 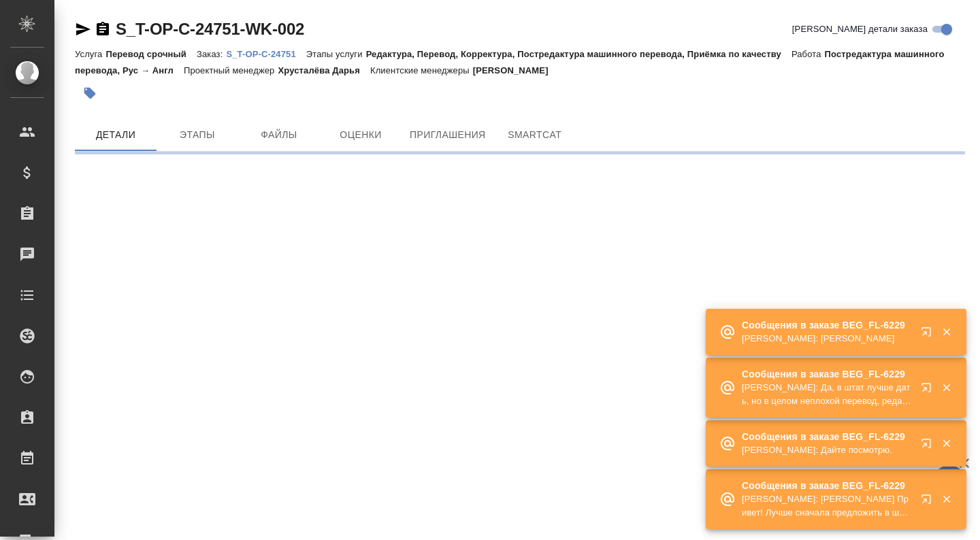 I want to click on button: Скопировать ссылку, so click(x=102, y=29).